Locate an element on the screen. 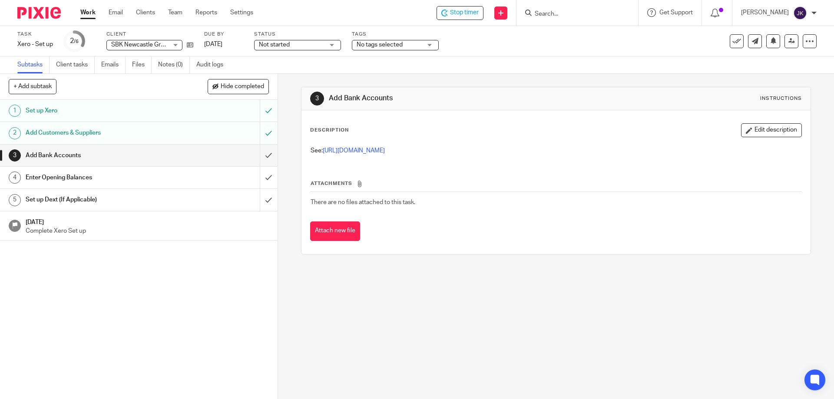 The height and width of the screenshot is (399, 834). span: SBK Newcastle Group Limited is located at coordinates (152, 45).